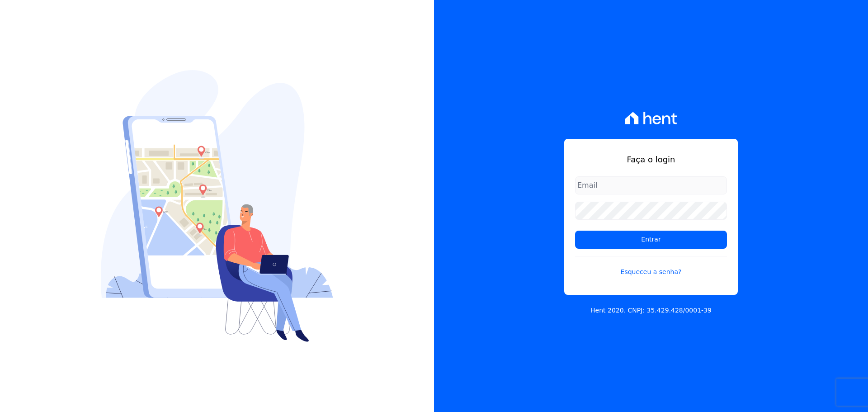  Describe the element at coordinates (651, 310) in the screenshot. I see `p: Hent 2020. CNPJ: 35.429.428/0001-39` at that location.